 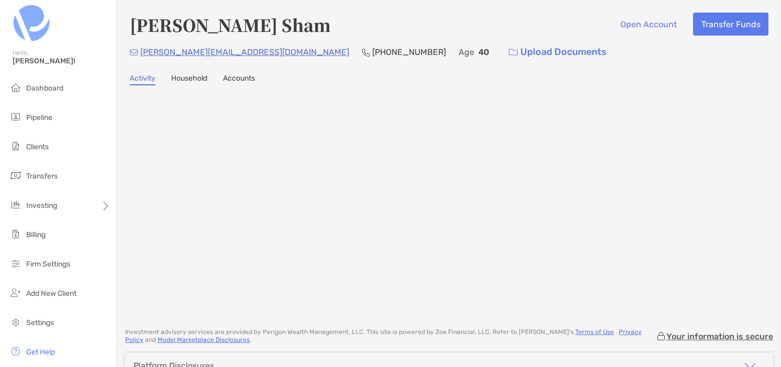 I want to click on a: Terms of Use, so click(x=595, y=332).